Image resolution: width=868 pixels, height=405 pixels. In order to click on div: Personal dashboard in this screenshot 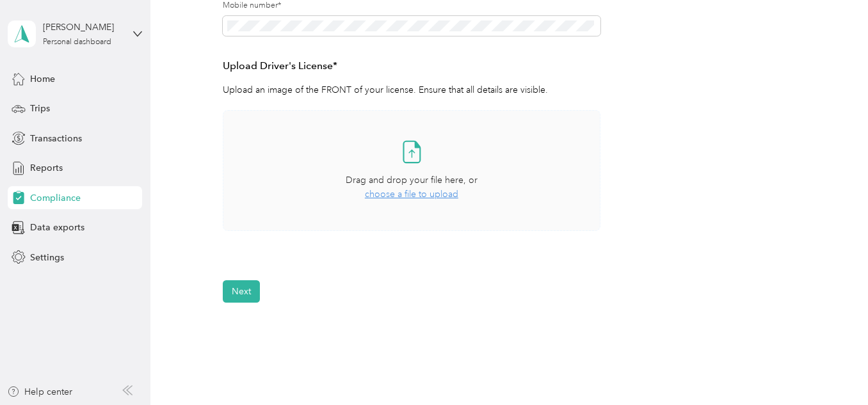, I will do `click(77, 43)`.